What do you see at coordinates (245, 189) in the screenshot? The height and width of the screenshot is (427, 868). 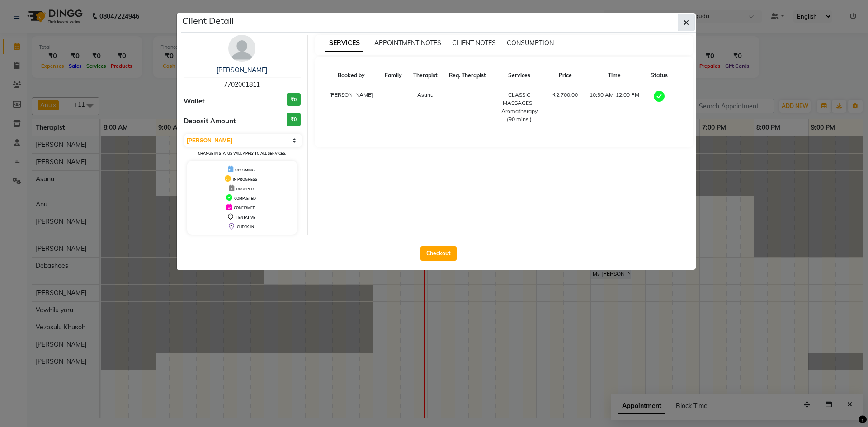 I see `span: DROPPED` at bounding box center [245, 189].